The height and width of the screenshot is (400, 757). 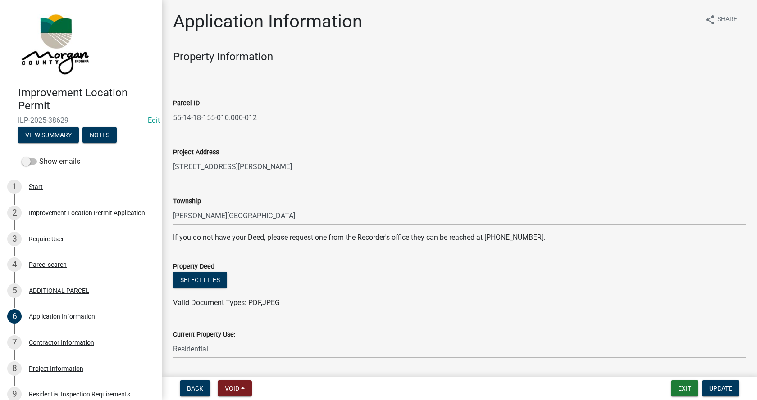 What do you see at coordinates (59, 291) in the screenshot?
I see `div: ADDITIONAL PARCEL` at bounding box center [59, 291].